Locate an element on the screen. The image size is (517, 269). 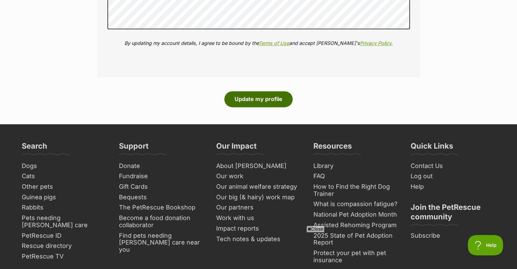
a: Cats is located at coordinates (64, 176).